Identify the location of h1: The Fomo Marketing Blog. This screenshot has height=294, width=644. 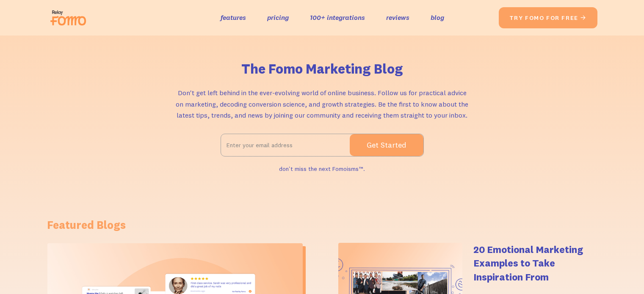
(322, 69).